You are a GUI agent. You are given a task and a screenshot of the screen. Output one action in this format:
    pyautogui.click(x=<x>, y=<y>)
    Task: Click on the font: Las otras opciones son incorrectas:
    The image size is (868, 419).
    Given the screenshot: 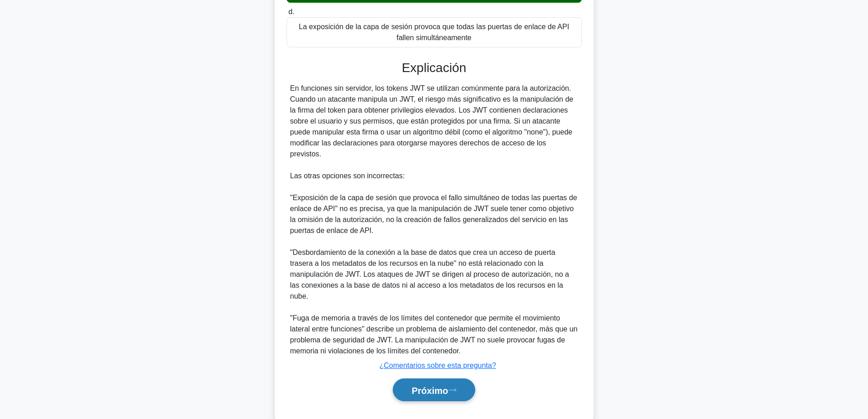 What is the action you would take?
    pyautogui.click(x=348, y=176)
    